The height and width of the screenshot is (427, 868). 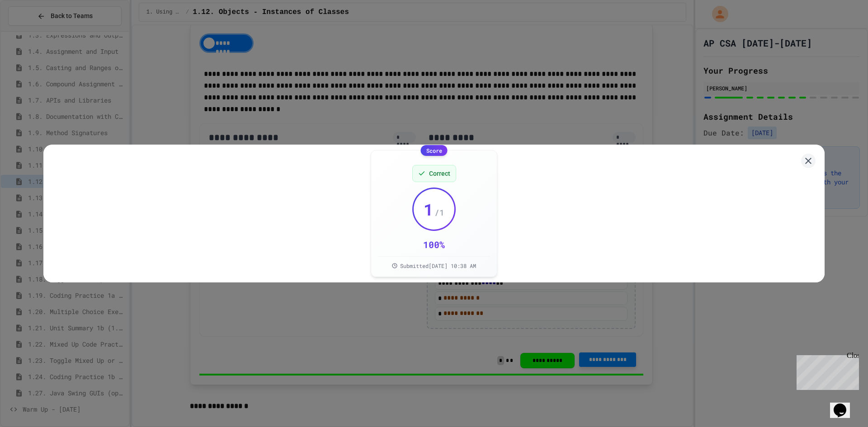 I want to click on div: 100 %, so click(x=434, y=245).